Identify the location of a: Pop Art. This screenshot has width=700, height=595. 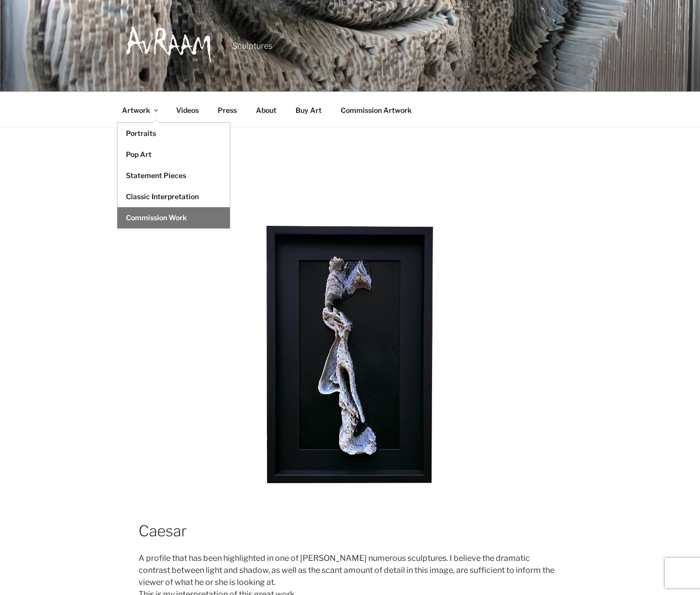
(174, 154).